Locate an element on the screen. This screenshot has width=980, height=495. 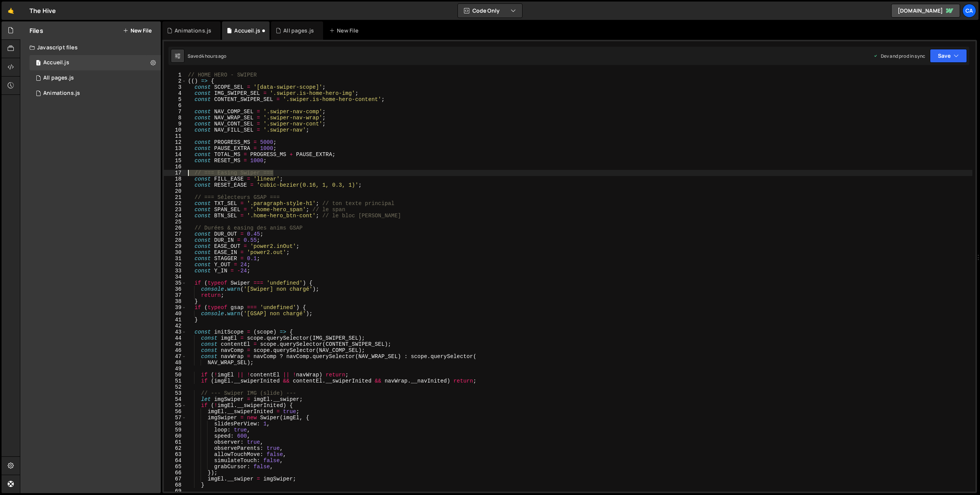
div: 19 is located at coordinates (175, 185).